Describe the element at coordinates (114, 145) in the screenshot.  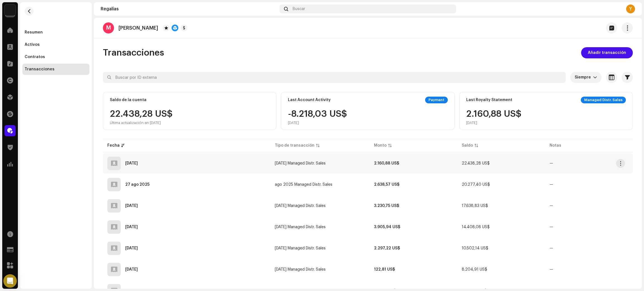
I see `div: Fecha` at that location.